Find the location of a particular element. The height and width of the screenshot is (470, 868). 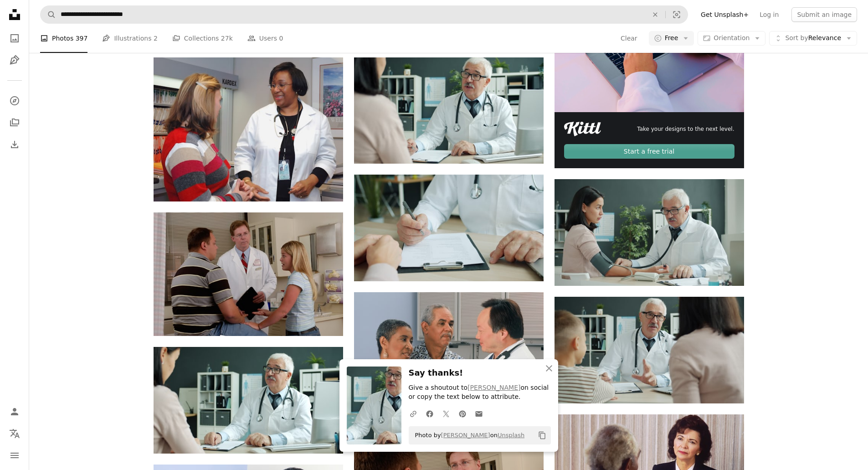

p: Give a shoutout to on social or copy the text below to attribute. is located at coordinates (480, 393).